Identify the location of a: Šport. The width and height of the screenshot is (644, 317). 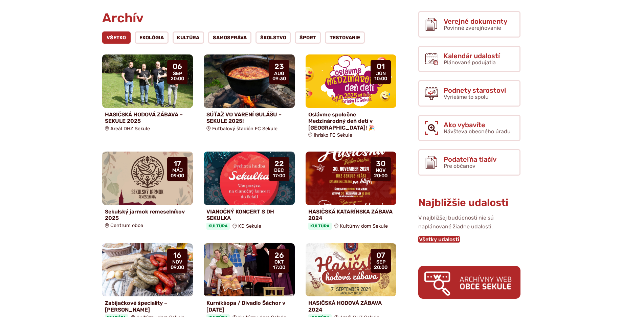
(307, 37).